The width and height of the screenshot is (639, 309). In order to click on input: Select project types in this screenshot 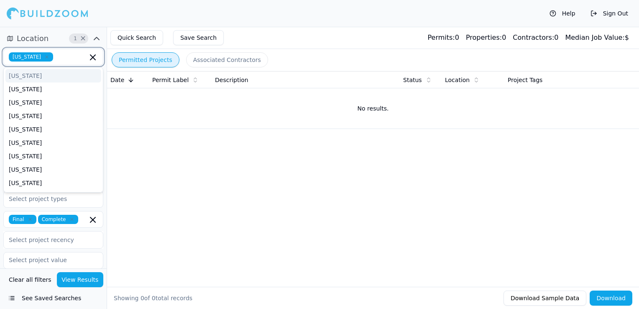, I will do `click(48, 199)`.